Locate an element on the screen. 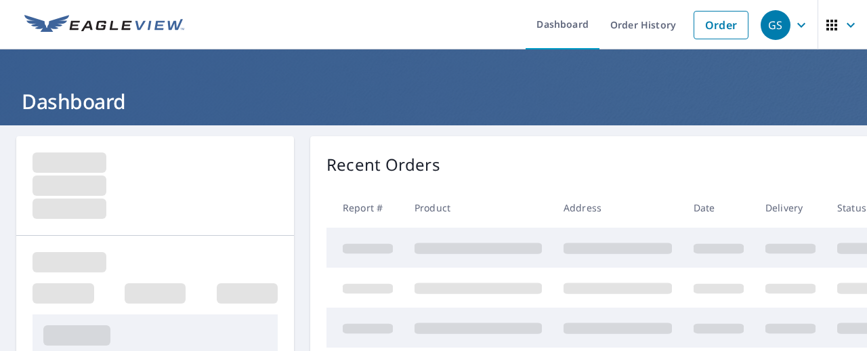 The height and width of the screenshot is (351, 867). th: Address is located at coordinates (618, 207).